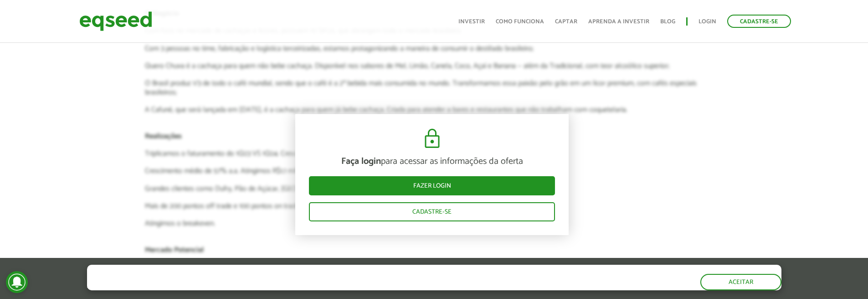 This screenshot has width=868, height=299. I want to click on a: Como funciona, so click(520, 22).